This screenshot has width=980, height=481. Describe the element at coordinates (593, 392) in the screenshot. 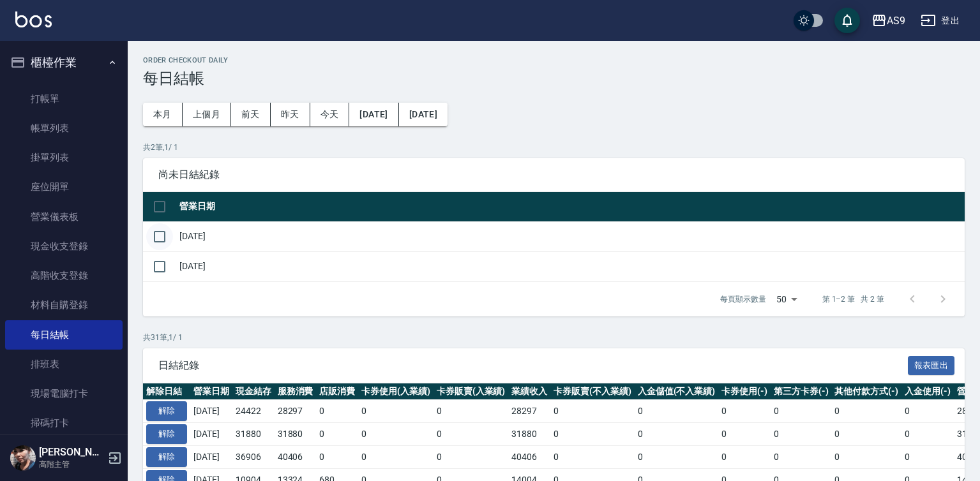

I see `th: 卡券販賣(不入業績)` at that location.